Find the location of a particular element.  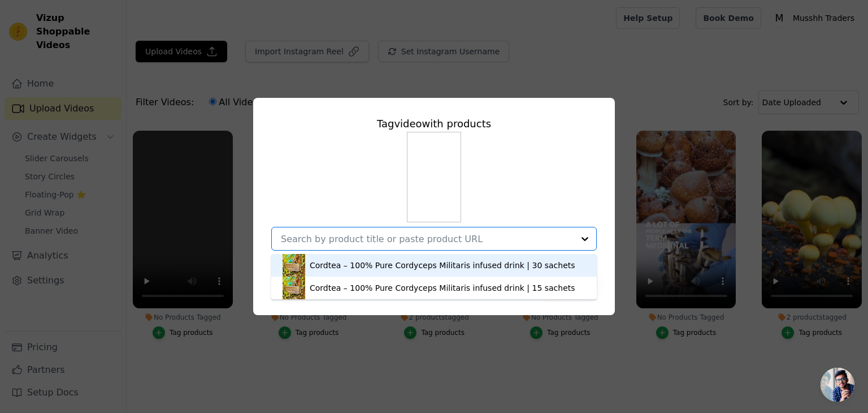

div: Cordtea – 100% Pure Cordyceps Militaris infused drink | 30 sachets is located at coordinates (443, 265).